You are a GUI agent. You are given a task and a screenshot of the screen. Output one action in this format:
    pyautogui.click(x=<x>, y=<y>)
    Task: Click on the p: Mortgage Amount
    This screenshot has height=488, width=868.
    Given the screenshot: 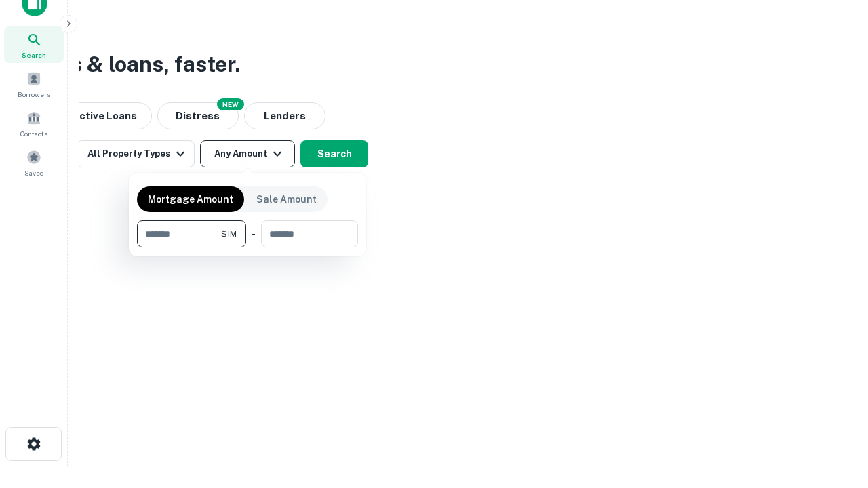 What is the action you would take?
    pyautogui.click(x=191, y=199)
    